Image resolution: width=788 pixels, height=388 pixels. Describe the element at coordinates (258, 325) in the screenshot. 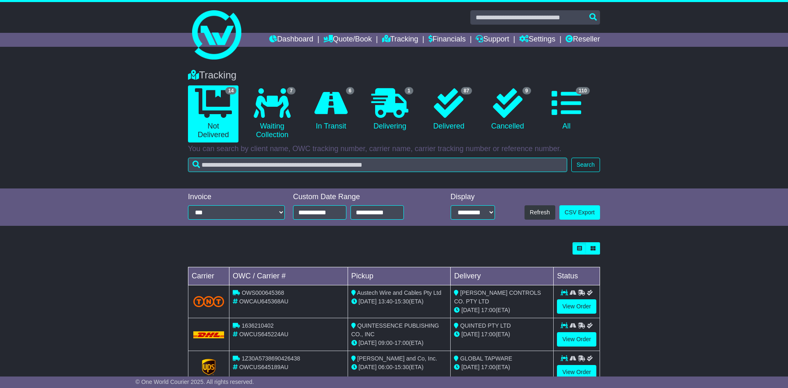

I see `span: 1636210402` at that location.